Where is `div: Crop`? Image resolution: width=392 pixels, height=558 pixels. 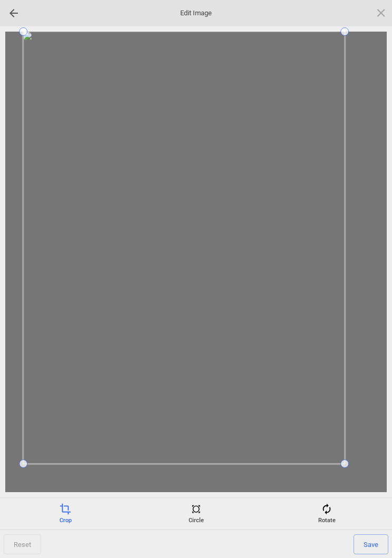 div: Crop is located at coordinates (66, 514).